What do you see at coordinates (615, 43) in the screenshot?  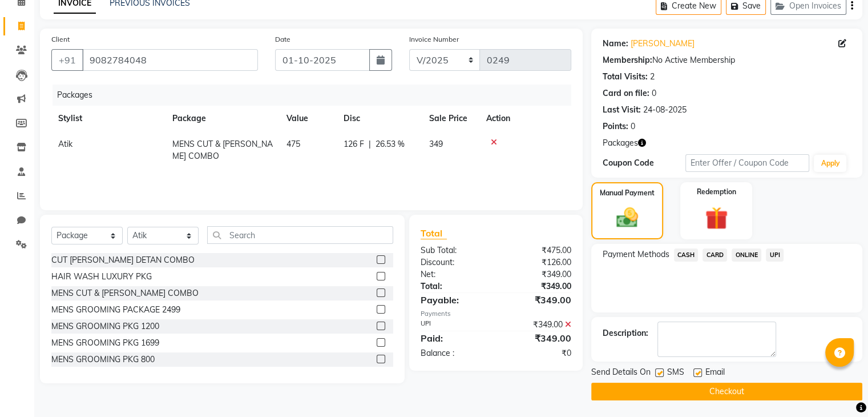 I see `div: Name:` at bounding box center [615, 43].